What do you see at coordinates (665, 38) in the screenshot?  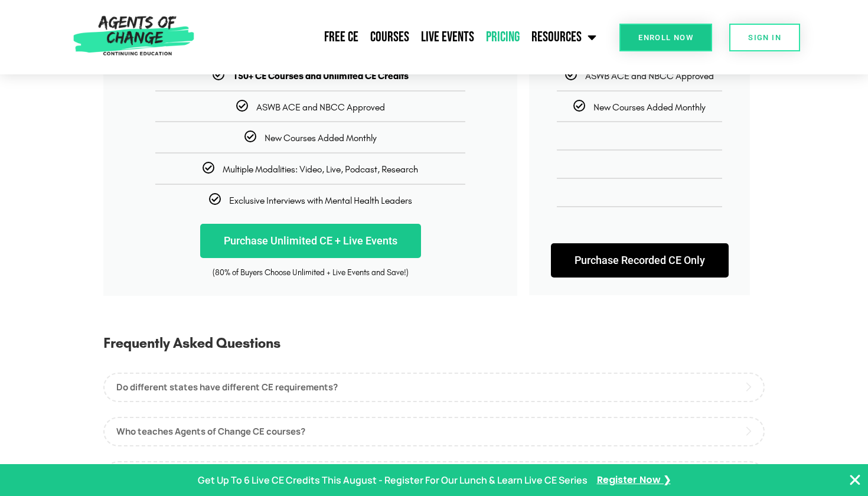 I see `span: Enroll Now` at bounding box center [665, 38].